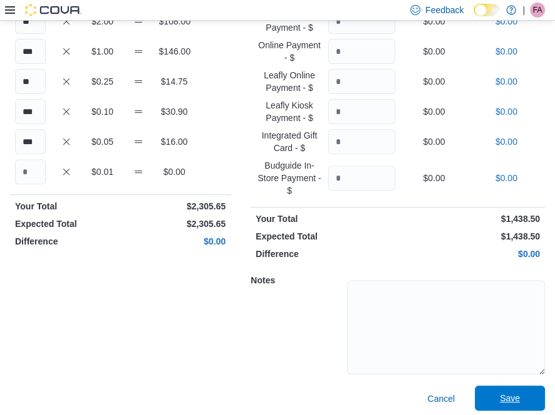  What do you see at coordinates (538, 10) in the screenshot?
I see `span: FA` at bounding box center [538, 10].